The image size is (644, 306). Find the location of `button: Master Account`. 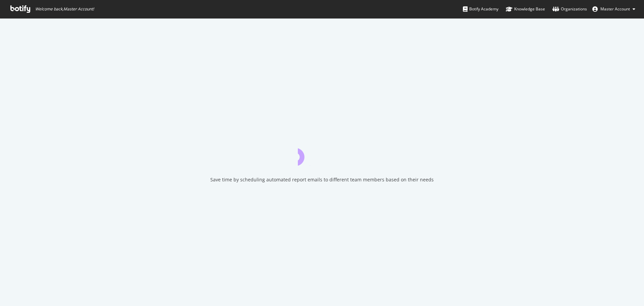

button: Master Account is located at coordinates (614, 9).